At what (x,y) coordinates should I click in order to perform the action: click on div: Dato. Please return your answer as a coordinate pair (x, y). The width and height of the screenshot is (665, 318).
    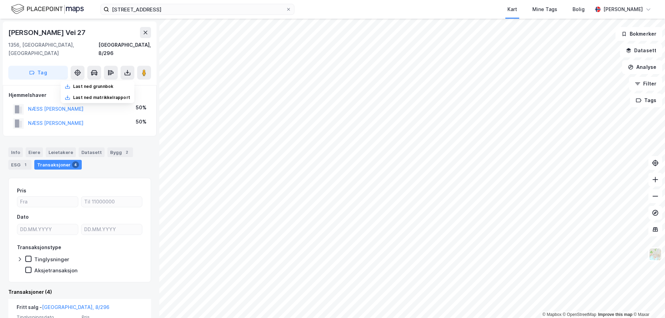
    Looking at the image, I should click on (23, 217).